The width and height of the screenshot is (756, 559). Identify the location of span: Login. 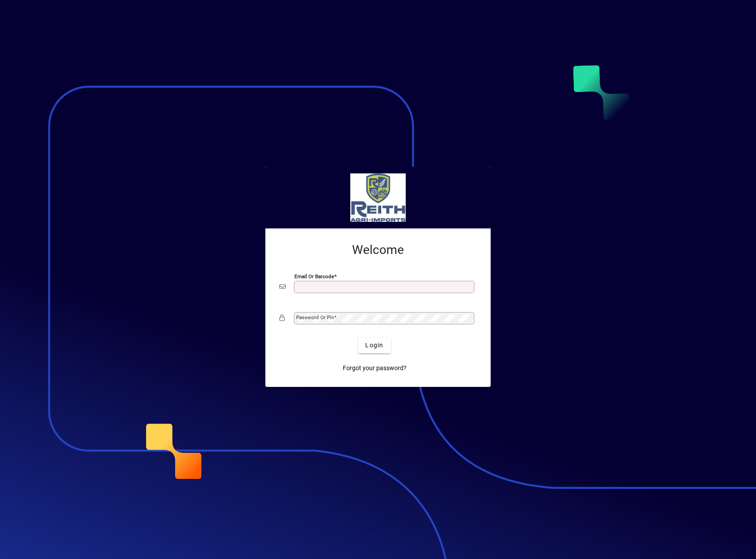
(374, 345).